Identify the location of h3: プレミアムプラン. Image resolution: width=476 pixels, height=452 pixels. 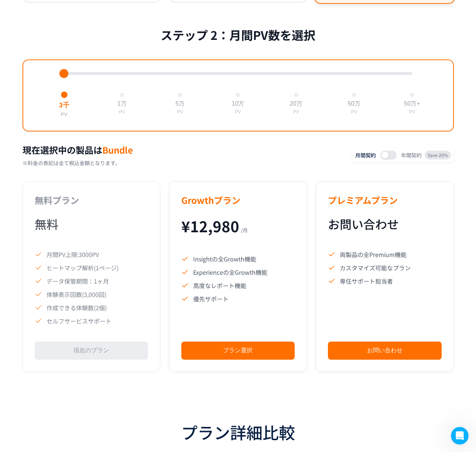
(384, 200).